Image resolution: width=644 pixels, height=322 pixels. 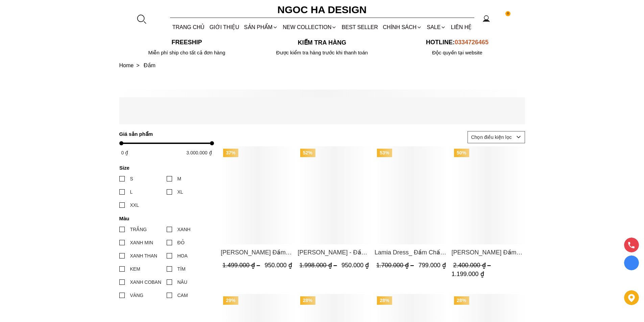 I want to click on a: LIÊN HỆ, so click(x=462, y=27).